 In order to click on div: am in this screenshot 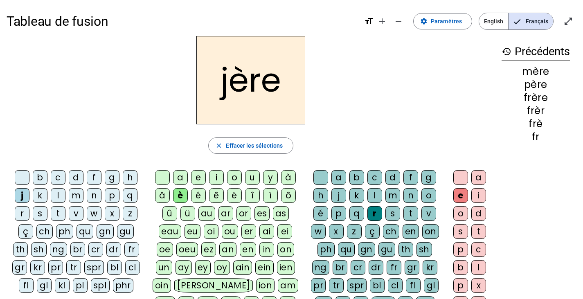, I will do `click(288, 286)`.